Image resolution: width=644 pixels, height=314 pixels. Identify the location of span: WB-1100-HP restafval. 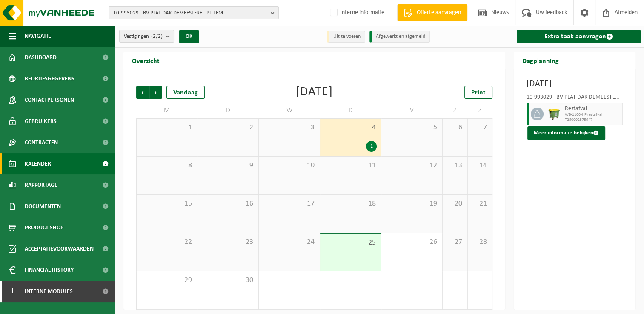
(593, 115).